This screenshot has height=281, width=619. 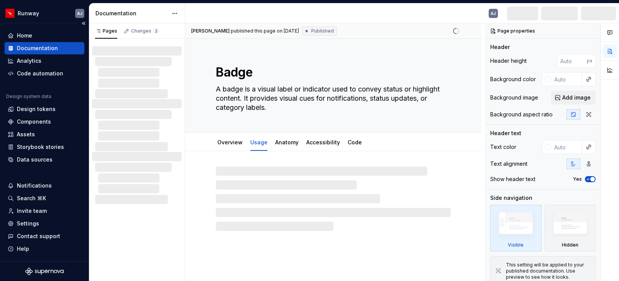 What do you see at coordinates (512, 79) in the screenshot?
I see `div: Background color` at bounding box center [512, 79].